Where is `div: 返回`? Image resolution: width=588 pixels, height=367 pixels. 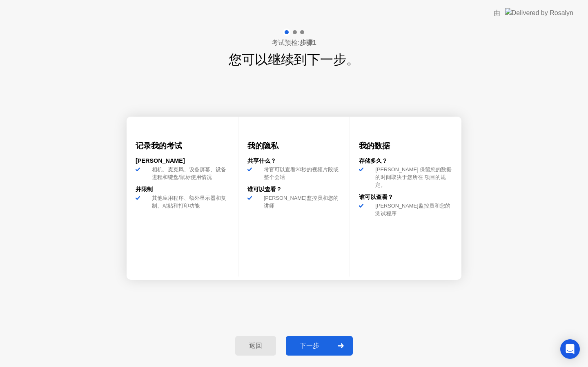
div: 返回 is located at coordinates (255, 346).